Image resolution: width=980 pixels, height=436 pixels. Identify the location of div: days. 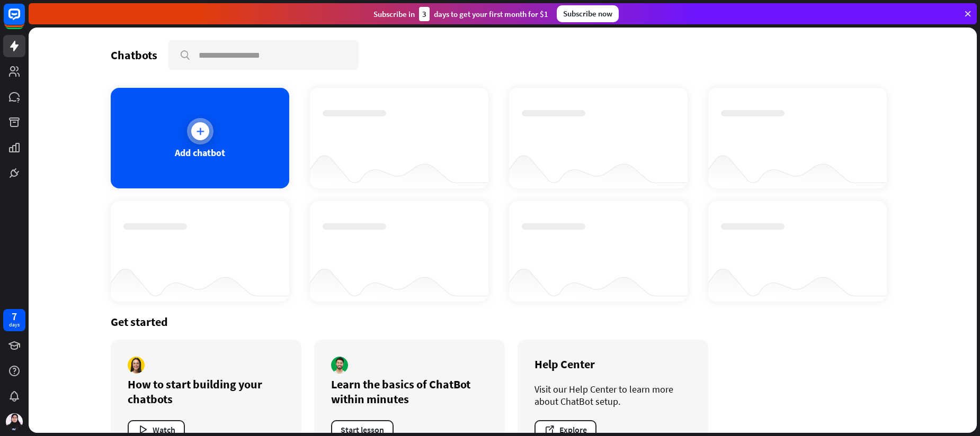
(15, 325).